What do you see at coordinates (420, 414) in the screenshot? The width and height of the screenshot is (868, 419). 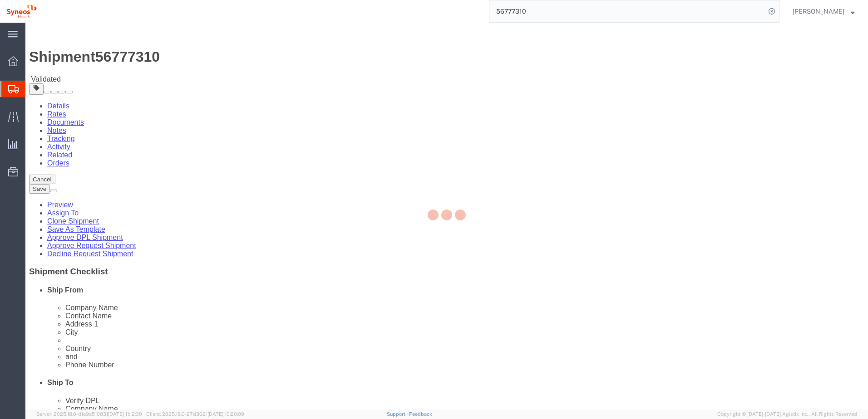 I see `a: Feedback` at bounding box center [420, 414].